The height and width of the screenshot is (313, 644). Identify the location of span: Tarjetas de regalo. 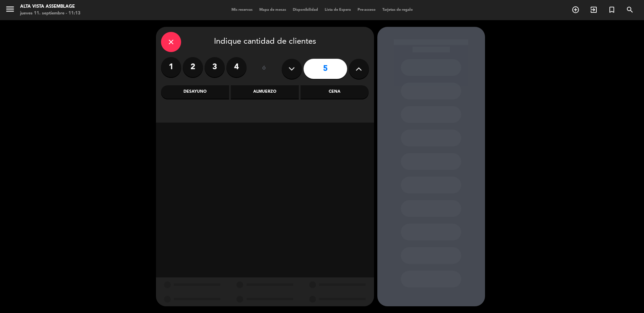
(397, 10).